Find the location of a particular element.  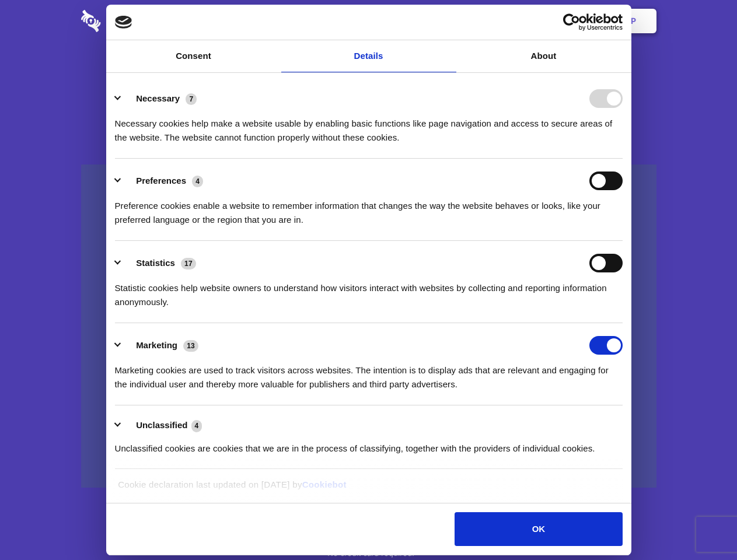

label: Statistics is located at coordinates (155, 262).